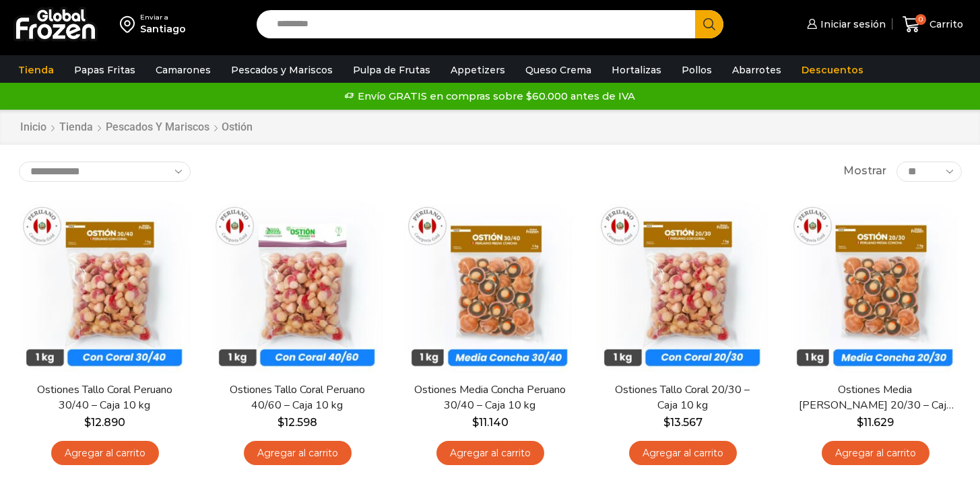 The height and width of the screenshot is (490, 980). What do you see at coordinates (33, 127) in the screenshot?
I see `a: Inicio` at bounding box center [33, 127].